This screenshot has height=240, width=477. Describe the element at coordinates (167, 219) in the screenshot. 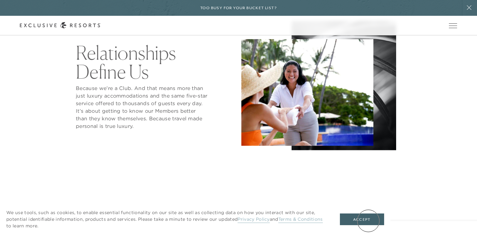

I see `p: We use tools, such as cookies, to enable essential functionality on our site as well as collectin...` at that location.